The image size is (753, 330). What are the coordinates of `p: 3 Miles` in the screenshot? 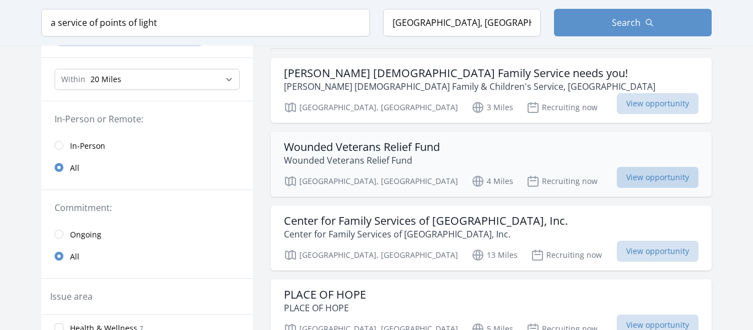 It's located at (493, 108).